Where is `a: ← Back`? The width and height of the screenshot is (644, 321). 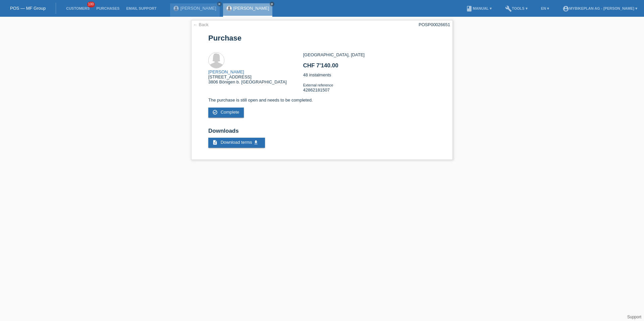
a: ← Back is located at coordinates (201, 25).